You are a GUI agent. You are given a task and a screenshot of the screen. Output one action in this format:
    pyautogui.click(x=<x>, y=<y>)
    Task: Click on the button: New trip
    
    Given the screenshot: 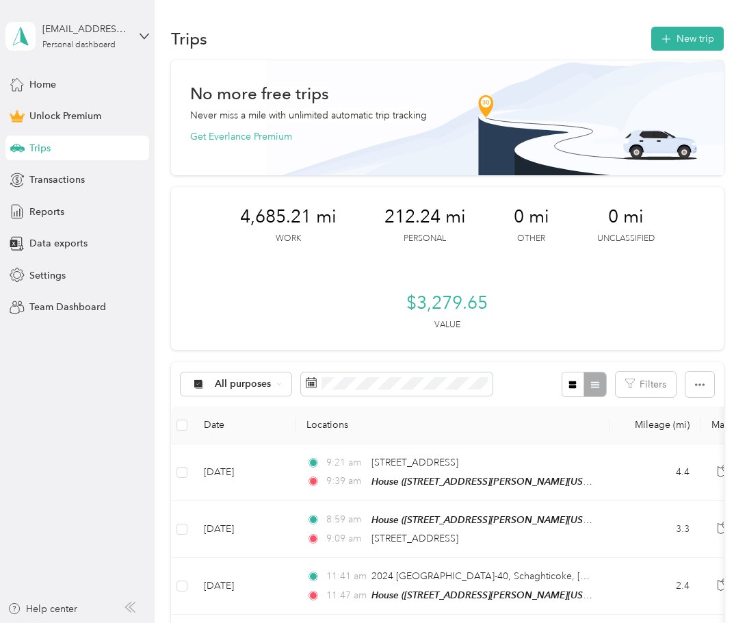 What is the action you would take?
    pyautogui.click(x=688, y=38)
    